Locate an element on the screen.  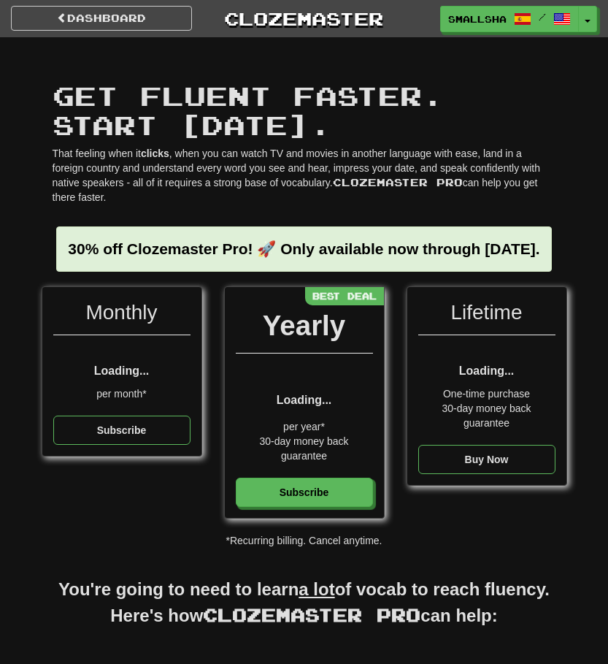
a: Clozemaster is located at coordinates (304, 18).